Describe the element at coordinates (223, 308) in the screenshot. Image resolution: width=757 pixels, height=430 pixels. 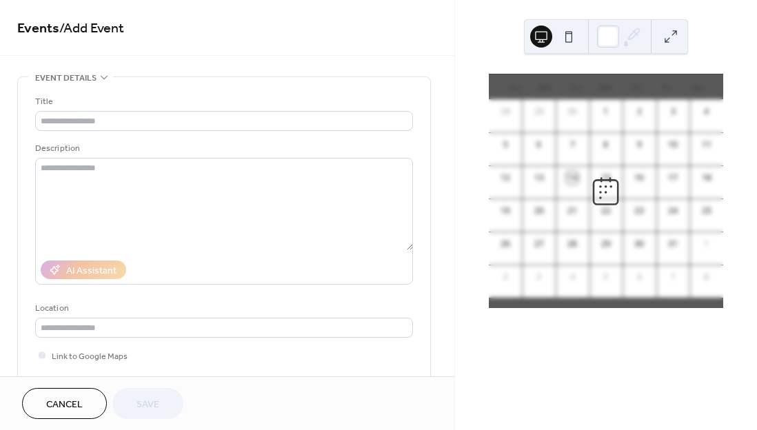
I see `div: Location` at that location.